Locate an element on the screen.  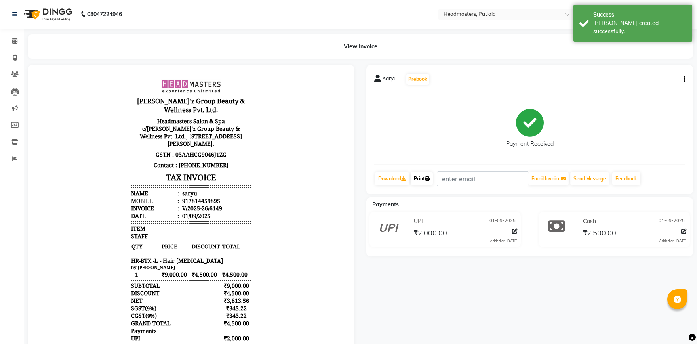
div: View Invoice is located at coordinates (360, 46).